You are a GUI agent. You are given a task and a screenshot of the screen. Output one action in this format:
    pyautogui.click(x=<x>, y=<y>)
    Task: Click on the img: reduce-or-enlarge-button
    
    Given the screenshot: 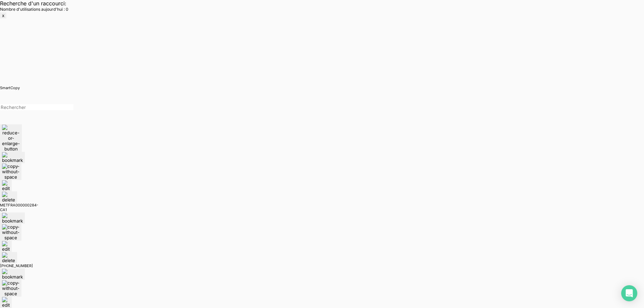 What is the action you would take?
    pyautogui.click(x=11, y=138)
    